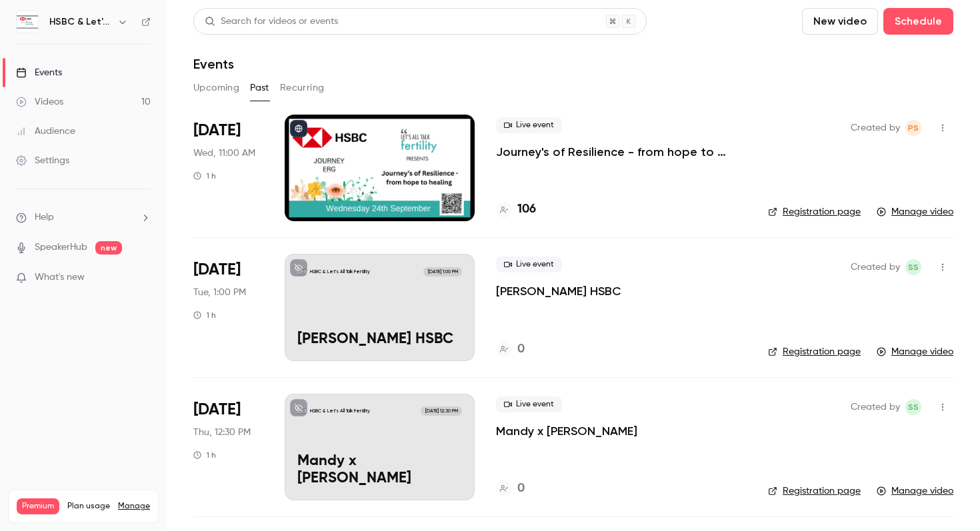 This screenshot has width=980, height=531. What do you see at coordinates (134, 506) in the screenshot?
I see `a: Manage` at bounding box center [134, 506].